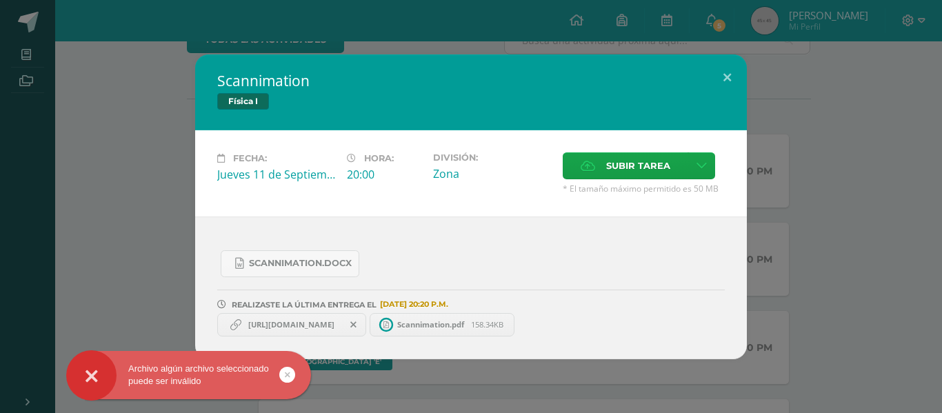  What do you see at coordinates (188, 375) in the screenshot?
I see `div: Archivo algún archivo seleccionado puede ser inválido` at bounding box center [188, 375].